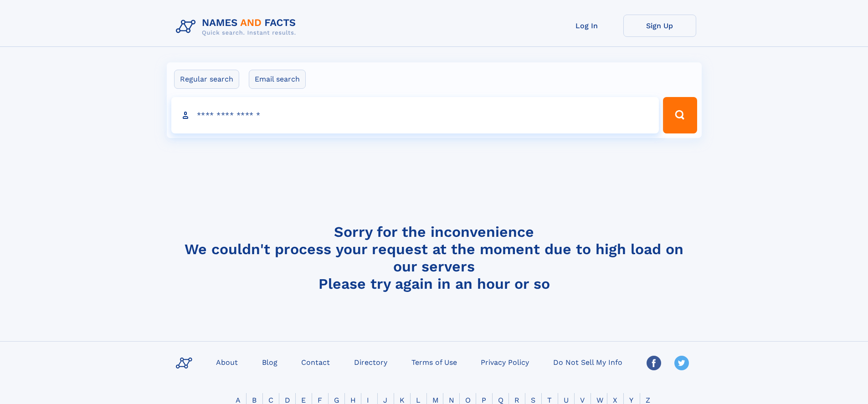 This screenshot has height=404, width=868. Describe the element at coordinates (587, 25) in the screenshot. I see `a: Log In` at that location.